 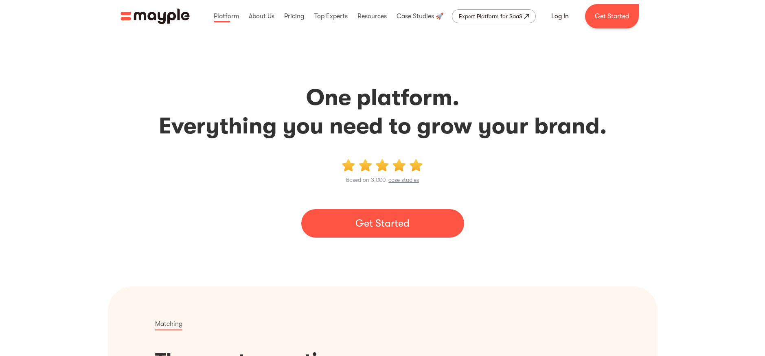 I want to click on div: Pricing, so click(x=294, y=16).